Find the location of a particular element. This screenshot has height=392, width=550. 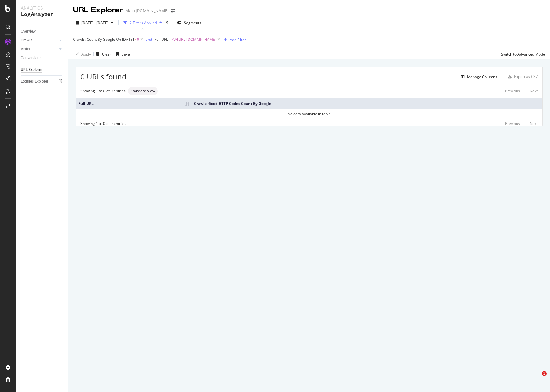

a: URL Explorer is located at coordinates (42, 70).